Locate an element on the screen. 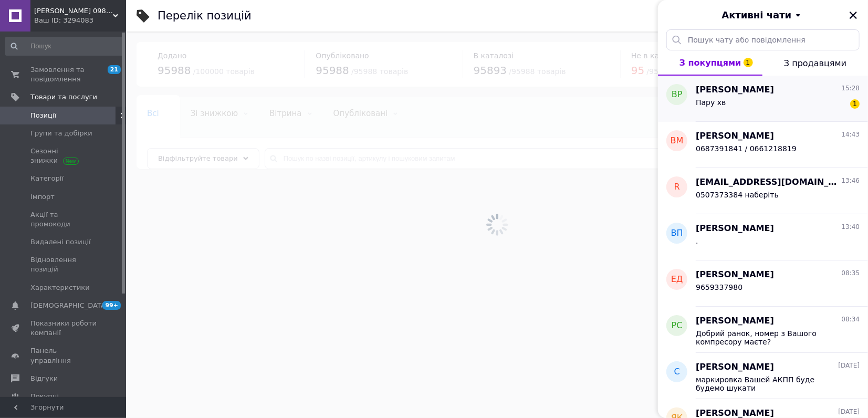  span: Видалені позиції is located at coordinates (60, 242).